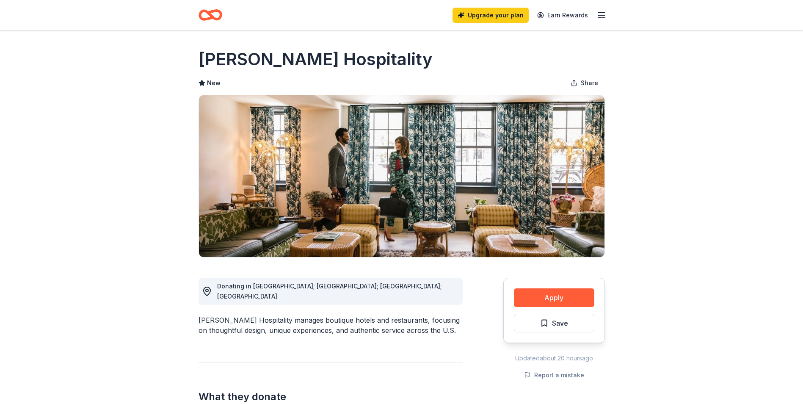 This screenshot has width=803, height=404. What do you see at coordinates (560, 323) in the screenshot?
I see `span: Save` at bounding box center [560, 323].